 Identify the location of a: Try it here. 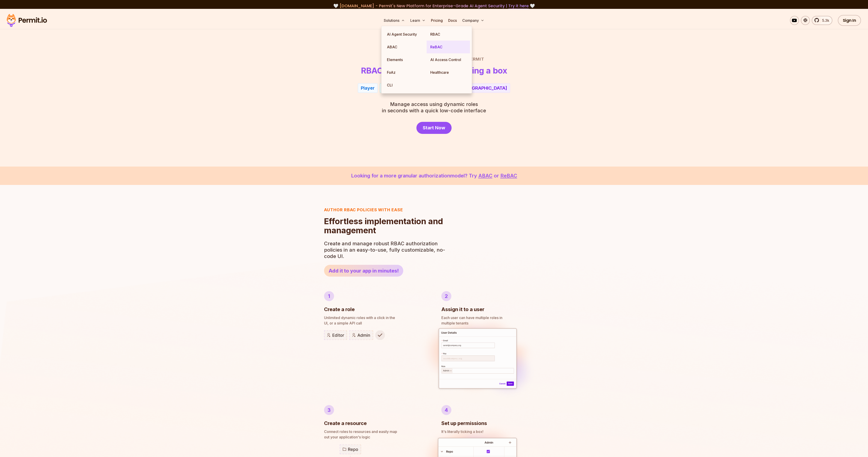
(518, 6).